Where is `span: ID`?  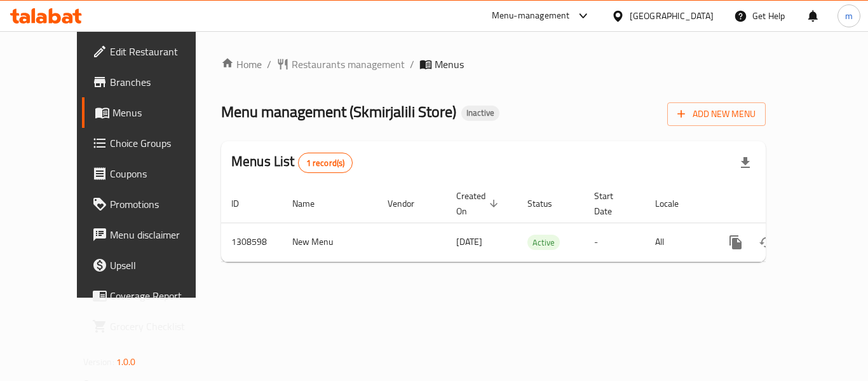
span: ID is located at coordinates (243, 204).